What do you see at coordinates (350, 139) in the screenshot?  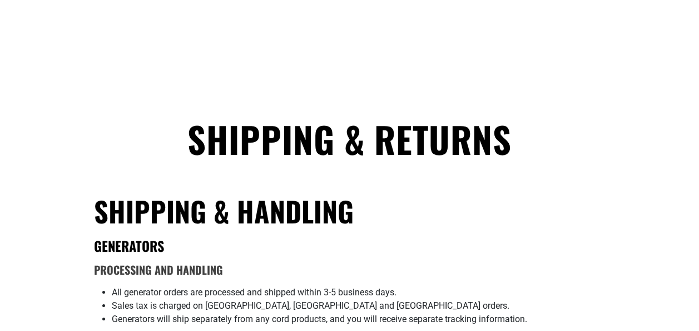 I see `h1: Shipping & Returns` at bounding box center [350, 139].